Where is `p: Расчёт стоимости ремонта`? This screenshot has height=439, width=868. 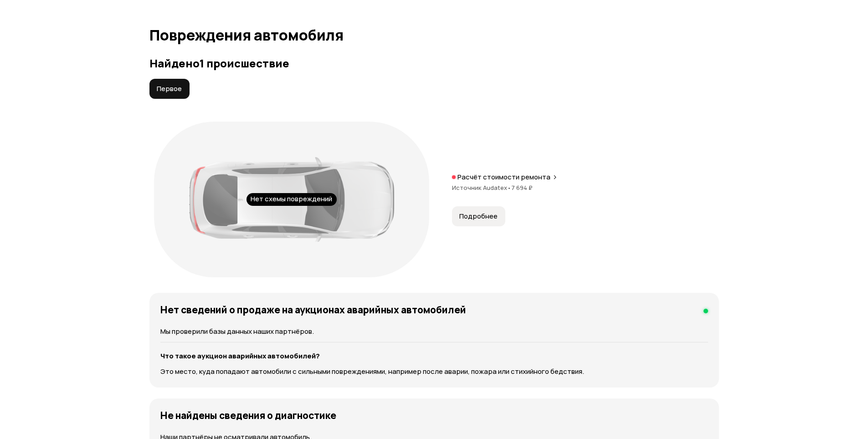 p: Расчёт стоимости ремонта is located at coordinates (504, 177).